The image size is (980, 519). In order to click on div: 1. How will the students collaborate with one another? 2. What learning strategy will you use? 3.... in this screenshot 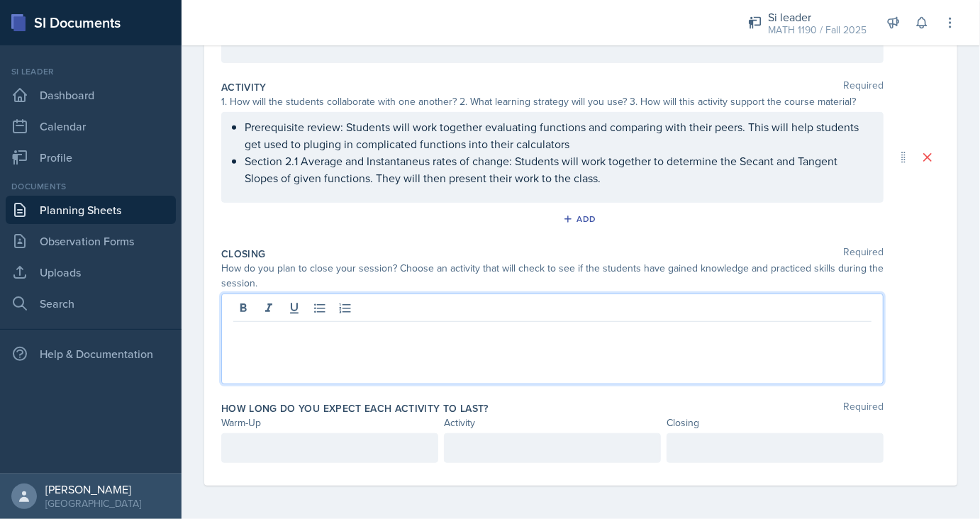, I will do `click(552, 101)`.